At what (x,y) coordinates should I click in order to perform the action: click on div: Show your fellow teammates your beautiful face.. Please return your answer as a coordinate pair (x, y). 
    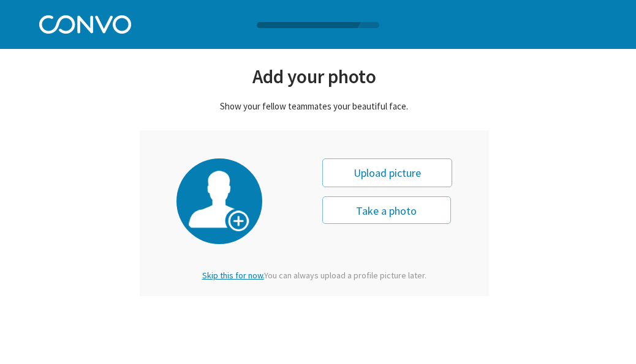
    Looking at the image, I should click on (314, 106).